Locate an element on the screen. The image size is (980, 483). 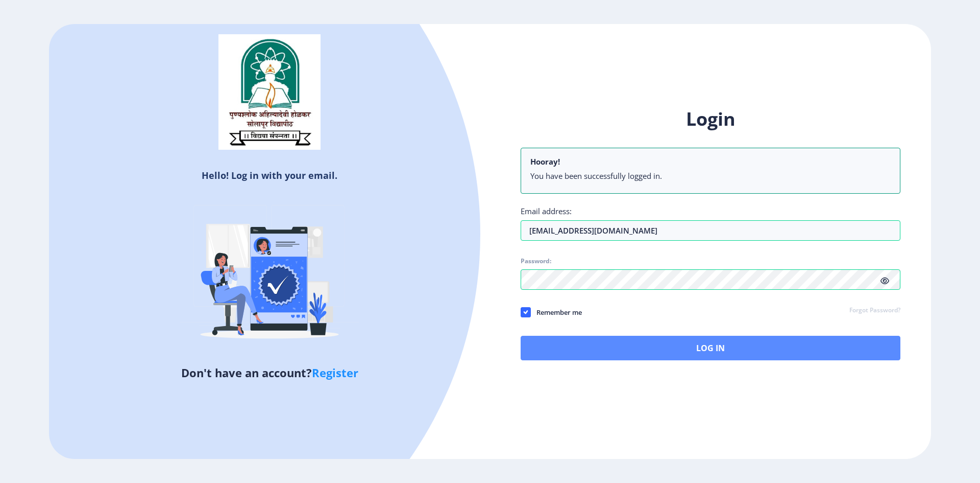
li: You have been successfully logged in. is located at coordinates (711, 176).